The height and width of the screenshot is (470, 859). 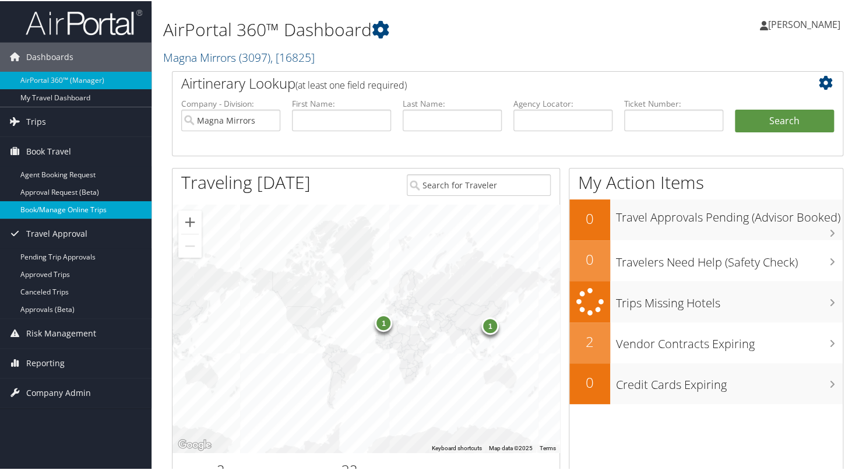 I want to click on span: Travel Approval, so click(x=57, y=233).